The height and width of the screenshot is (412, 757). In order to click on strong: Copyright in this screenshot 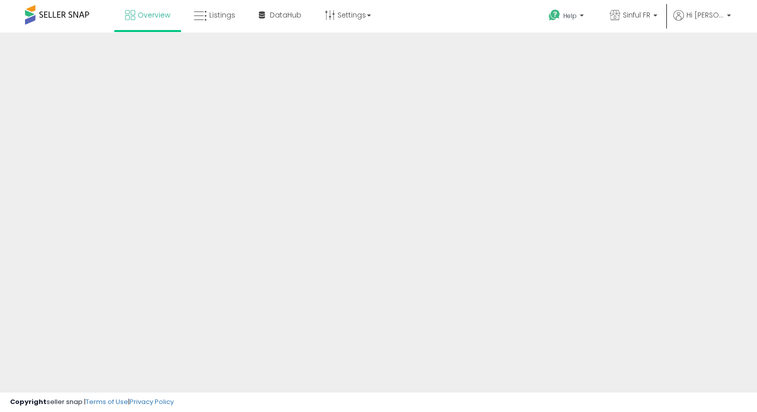, I will do `click(28, 402)`.